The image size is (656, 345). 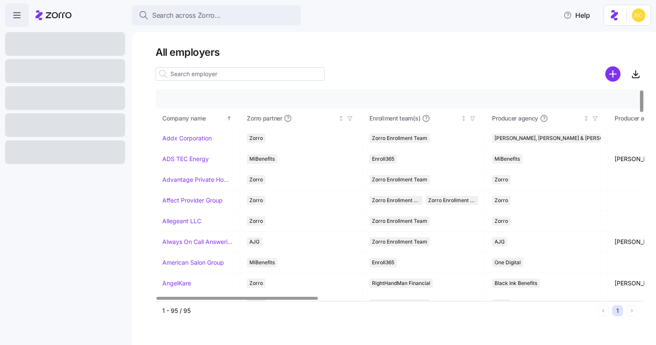 What do you see at coordinates (636, 118) in the screenshot?
I see `span: Producer agent` at bounding box center [636, 118].